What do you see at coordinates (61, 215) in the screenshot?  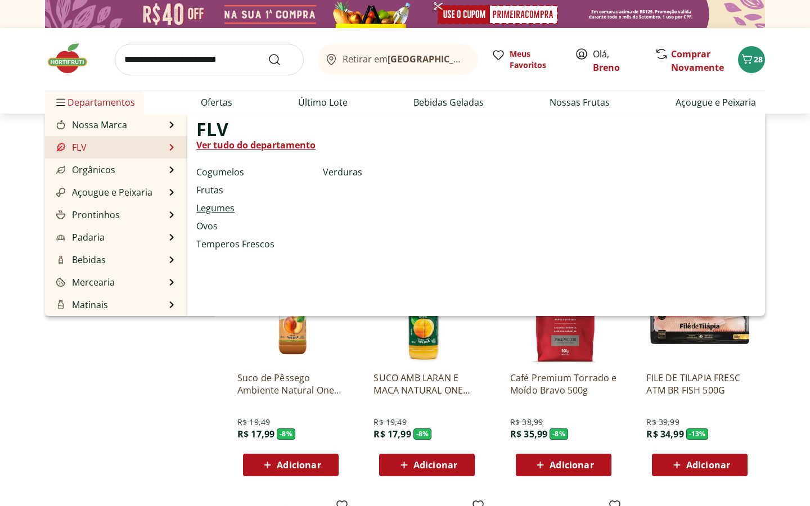 I see `img: Prontinhos` at bounding box center [61, 215].